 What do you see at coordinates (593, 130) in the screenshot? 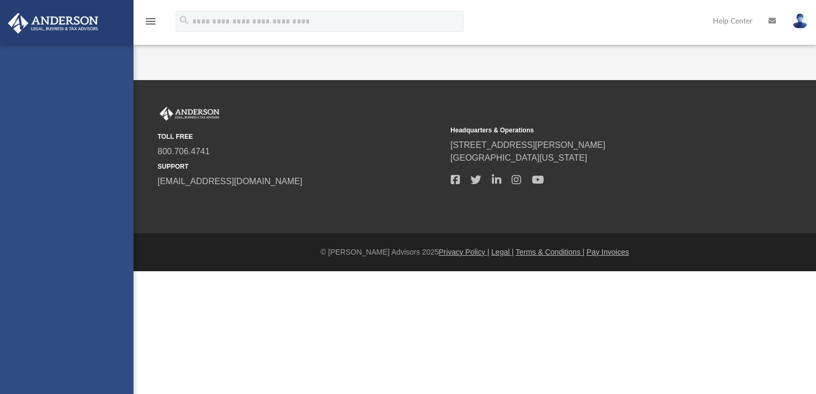
I see `small: Headquarters & Operations` at bounding box center [593, 130].